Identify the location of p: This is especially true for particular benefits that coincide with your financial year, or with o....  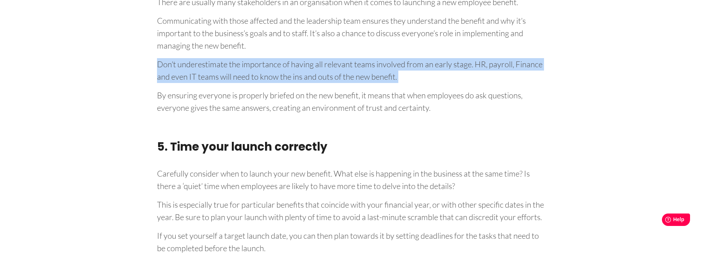
(351, 209).